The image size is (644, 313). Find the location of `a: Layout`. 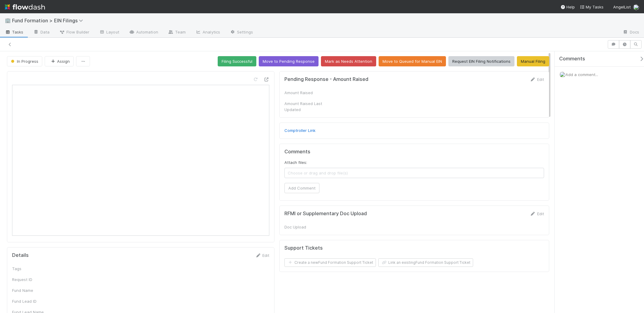

a: Layout is located at coordinates (109, 32).